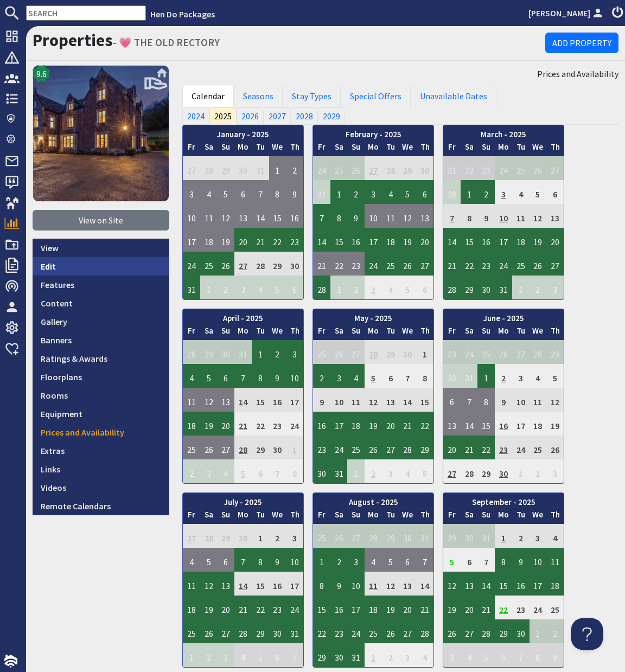  What do you see at coordinates (101, 220) in the screenshot?
I see `a: View on Site` at bounding box center [101, 220].